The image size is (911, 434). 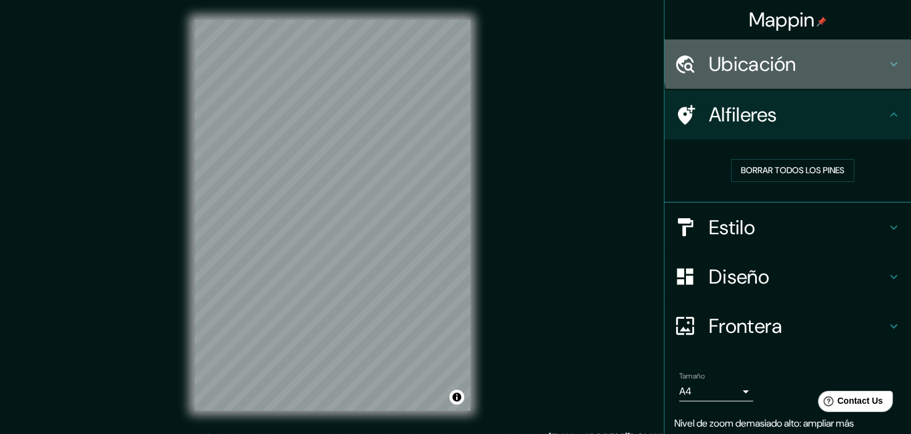 I want to click on h4: Ubicación, so click(x=798, y=64).